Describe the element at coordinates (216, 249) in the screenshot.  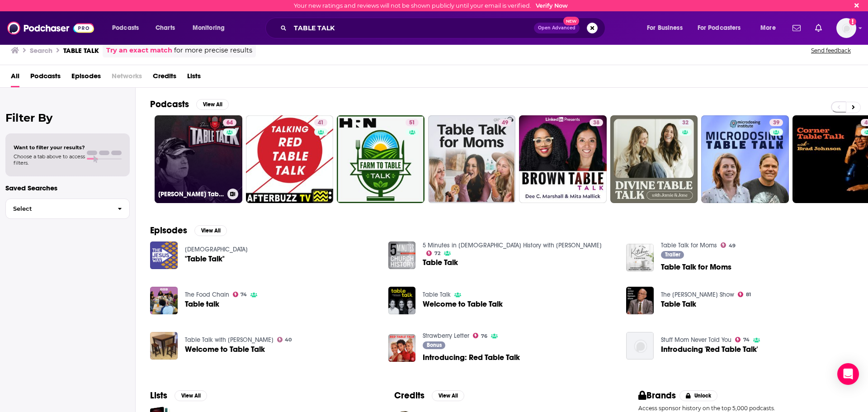
I see `a: Harrisburg Christian Church` at that location.